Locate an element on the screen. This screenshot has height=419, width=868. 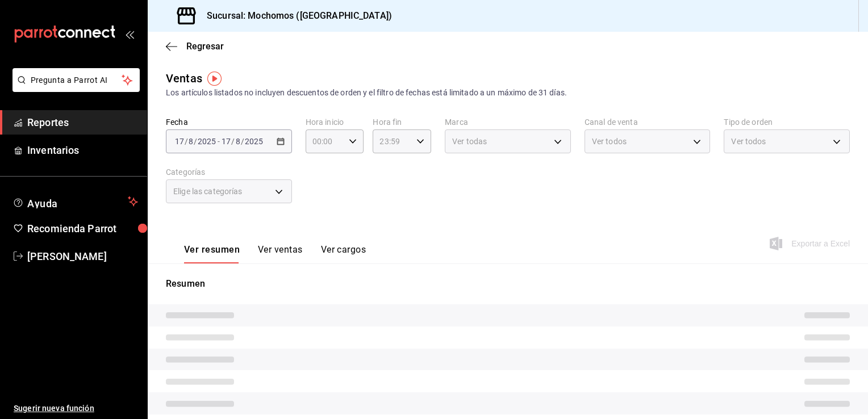
p: Resumen is located at coordinates (508, 284).